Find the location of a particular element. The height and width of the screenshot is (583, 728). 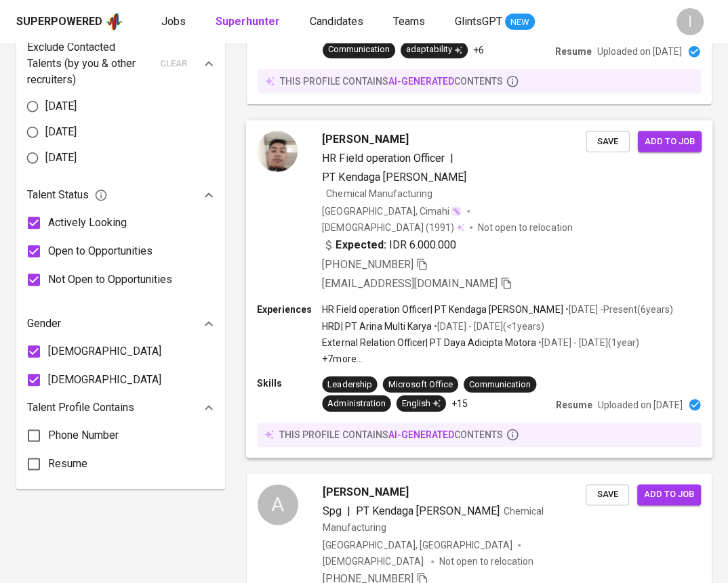

a: Candidates is located at coordinates (337, 22).